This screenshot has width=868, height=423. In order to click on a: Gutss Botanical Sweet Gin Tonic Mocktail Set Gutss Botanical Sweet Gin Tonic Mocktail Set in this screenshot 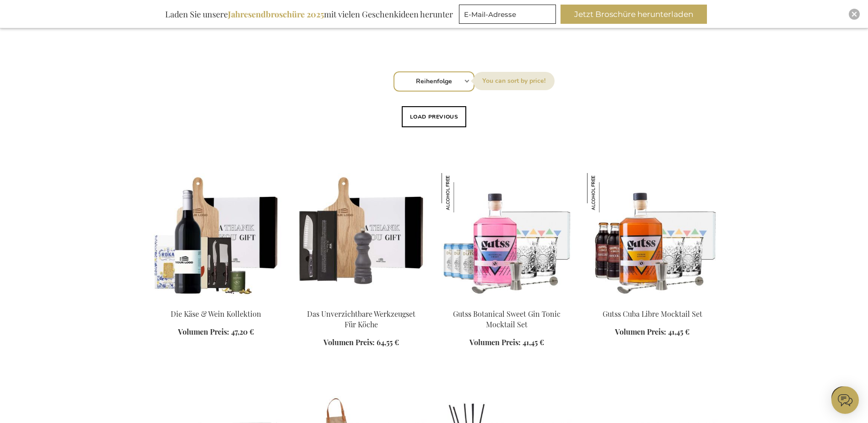, I will do `click(507, 302)`.